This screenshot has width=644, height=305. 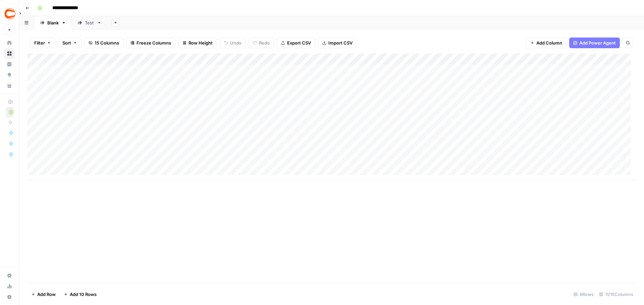 I want to click on a: Insights, so click(x=9, y=65).